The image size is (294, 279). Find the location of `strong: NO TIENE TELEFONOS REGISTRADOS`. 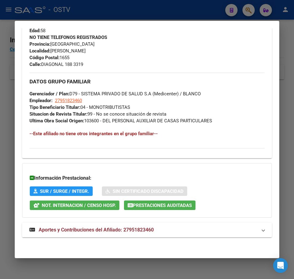

strong: NO TIENE TELEFONOS REGISTRADOS is located at coordinates (68, 37).